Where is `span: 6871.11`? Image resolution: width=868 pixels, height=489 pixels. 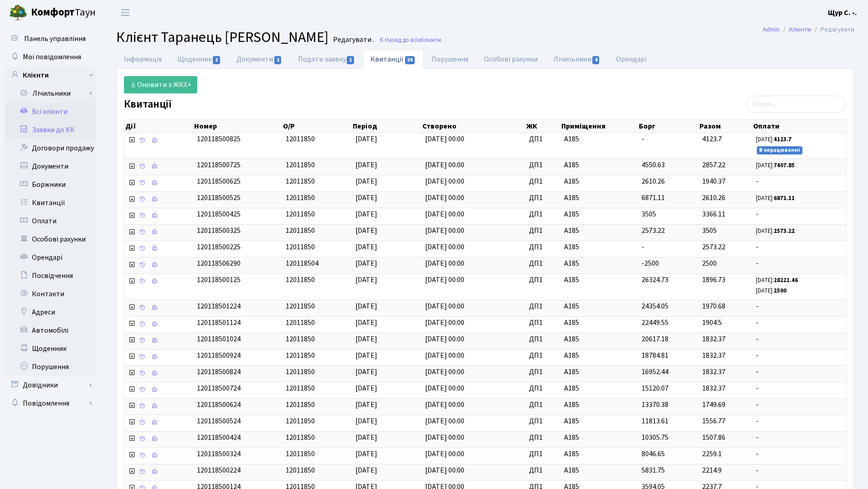 span: 6871.11 is located at coordinates (653, 198).